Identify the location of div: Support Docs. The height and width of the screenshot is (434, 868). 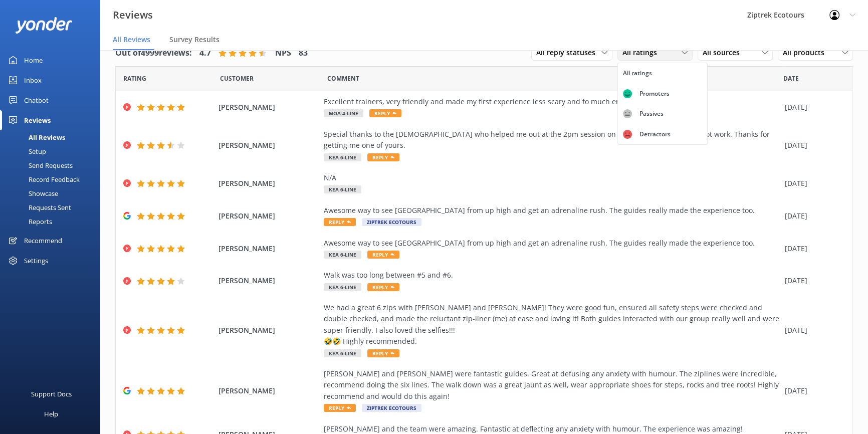
(51, 394).